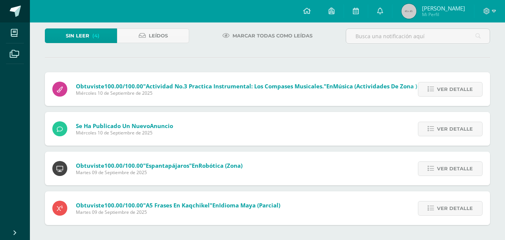  I want to click on span: "Espantapájaros", so click(167, 165).